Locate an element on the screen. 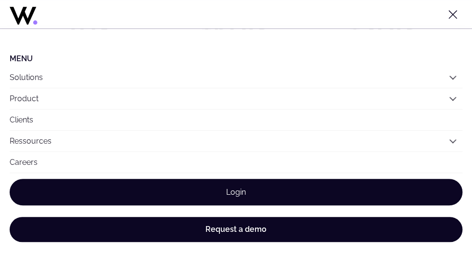 The width and height of the screenshot is (472, 268). button: Product is located at coordinates (236, 98).